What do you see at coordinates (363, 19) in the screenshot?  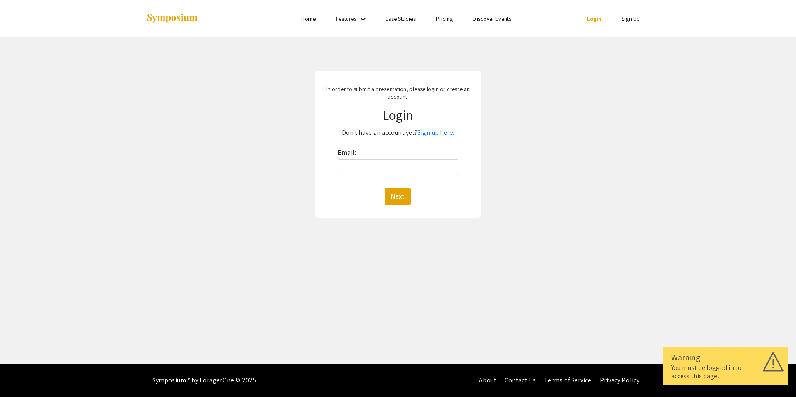 I see `mat-icon: Expand Features list` at bounding box center [363, 19].